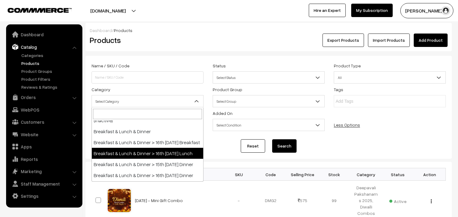  Describe the element at coordinates (146, 40) in the screenshot. I see `h2: Products` at that location.